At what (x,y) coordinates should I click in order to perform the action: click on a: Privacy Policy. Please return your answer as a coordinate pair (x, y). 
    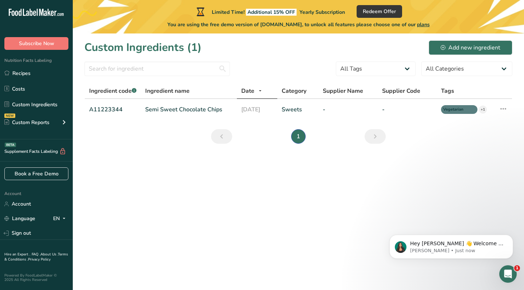
    Looking at the image, I should click on (39, 259).